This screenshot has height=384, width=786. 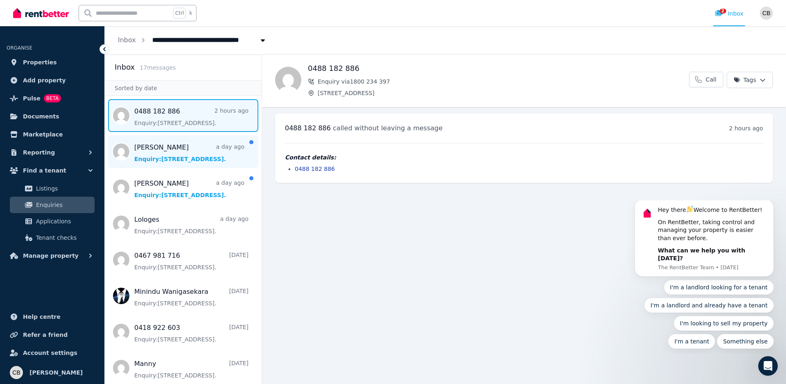 What do you see at coordinates (40, 62) in the screenshot?
I see `span: Properties` at bounding box center [40, 62].